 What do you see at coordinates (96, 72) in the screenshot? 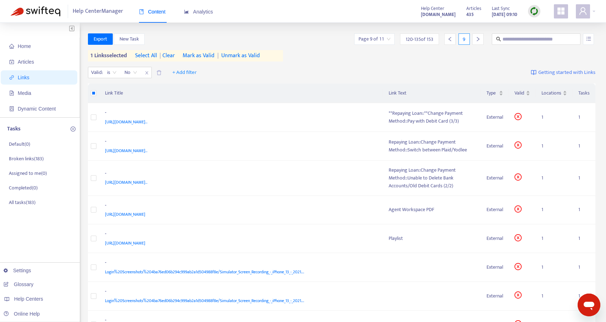
I see `span: Valid :` at bounding box center [96, 72].